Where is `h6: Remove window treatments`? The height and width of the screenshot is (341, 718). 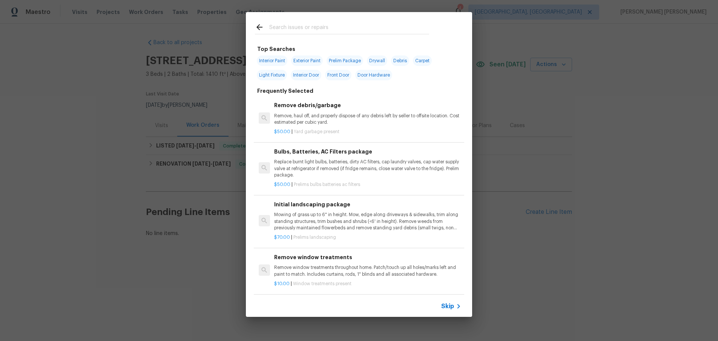
h6: Remove window treatments is located at coordinates (368, 257).